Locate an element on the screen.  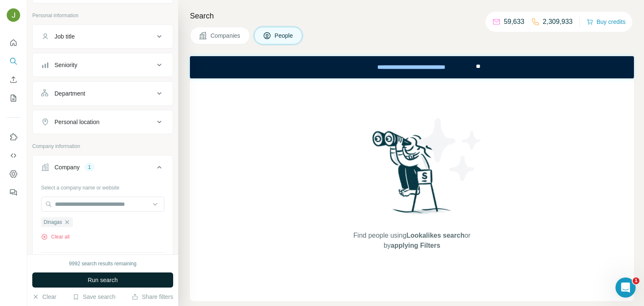
div: 9992 search results remaining is located at coordinates (103, 264).